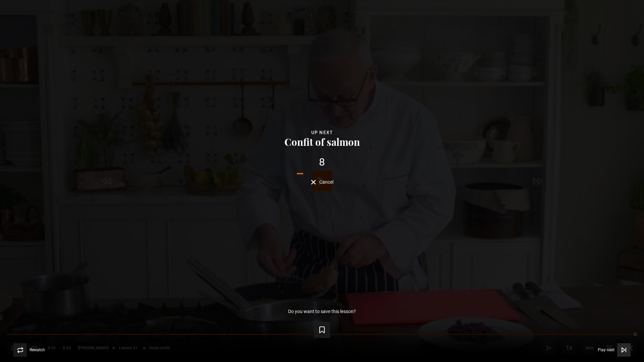 This screenshot has height=362, width=644. What do you see at coordinates (614, 350) in the screenshot?
I see `button: Play next` at bounding box center [614, 350].